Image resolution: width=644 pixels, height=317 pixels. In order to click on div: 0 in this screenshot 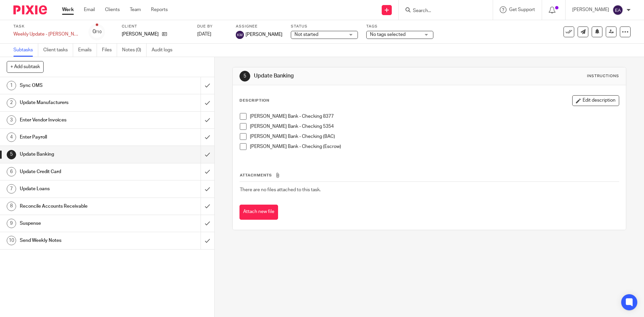, I will do `click(97, 31)`.